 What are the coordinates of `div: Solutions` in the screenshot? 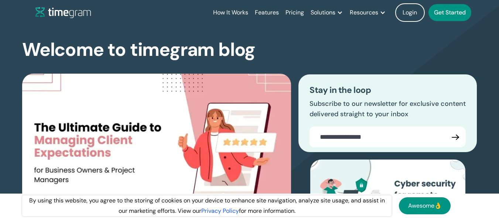 It's located at (323, 13).